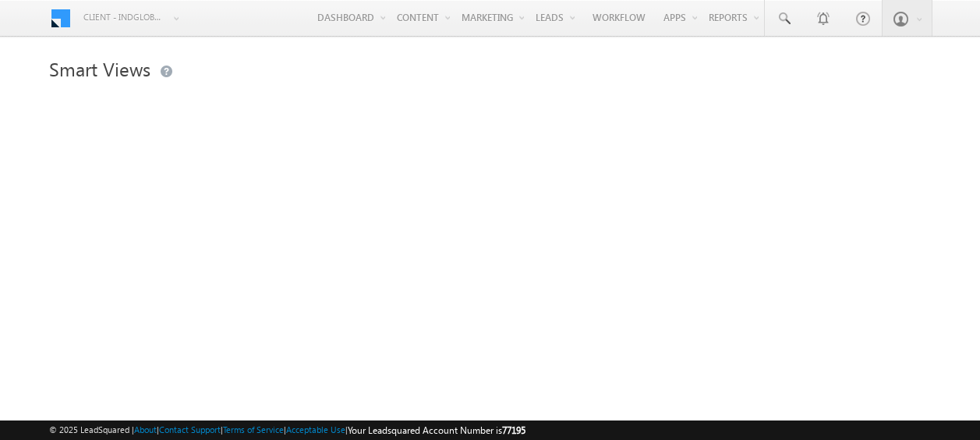 The height and width of the screenshot is (440, 980). Describe the element at coordinates (100, 69) in the screenshot. I see `span: Smart Views` at that location.